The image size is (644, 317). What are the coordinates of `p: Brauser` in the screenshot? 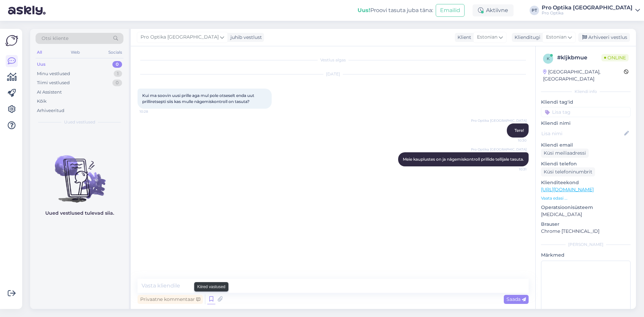 It's located at (585, 224).